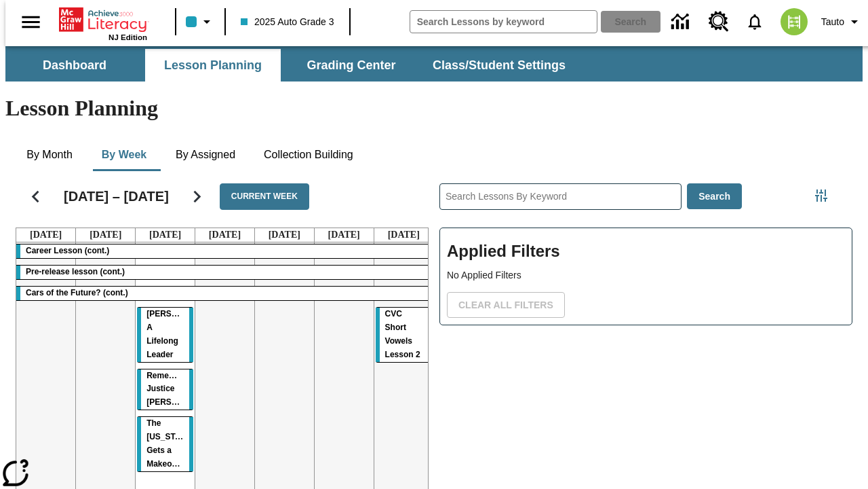 The image size is (868, 489). What do you see at coordinates (213, 65) in the screenshot?
I see `span: Lesson Planning` at bounding box center [213, 65].